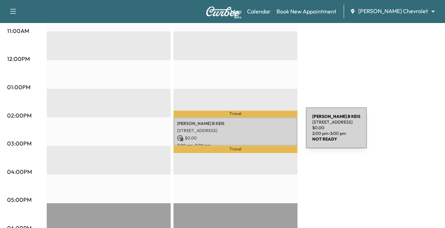 Image resolution: width=445 pixels, height=228 pixels. Describe the element at coordinates (18, 59) in the screenshot. I see `p: 12:00PM` at that location.